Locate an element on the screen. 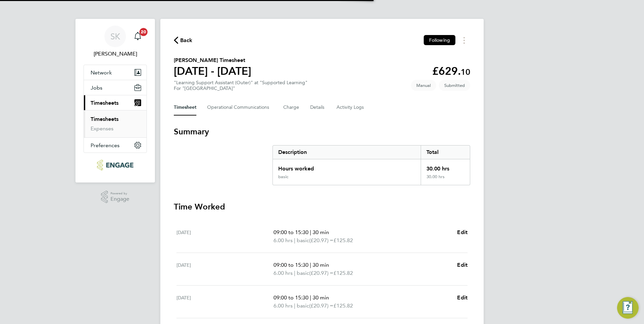 This screenshot has height=324, width=644. div: Summary is located at coordinates (371, 165).